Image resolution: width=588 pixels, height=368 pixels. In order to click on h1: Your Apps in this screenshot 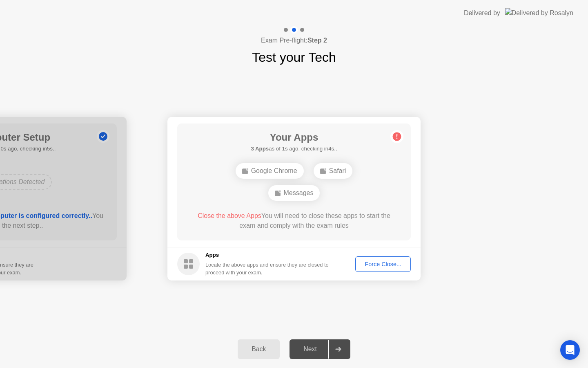, I will do `click(293, 137)`.